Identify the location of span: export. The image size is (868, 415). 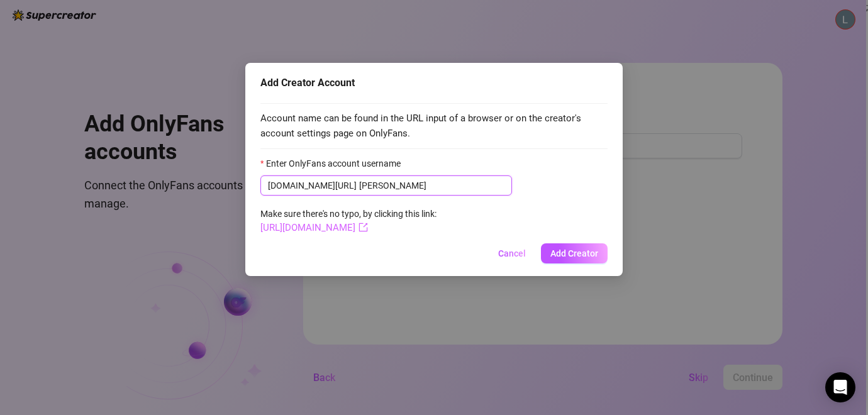
(363, 227).